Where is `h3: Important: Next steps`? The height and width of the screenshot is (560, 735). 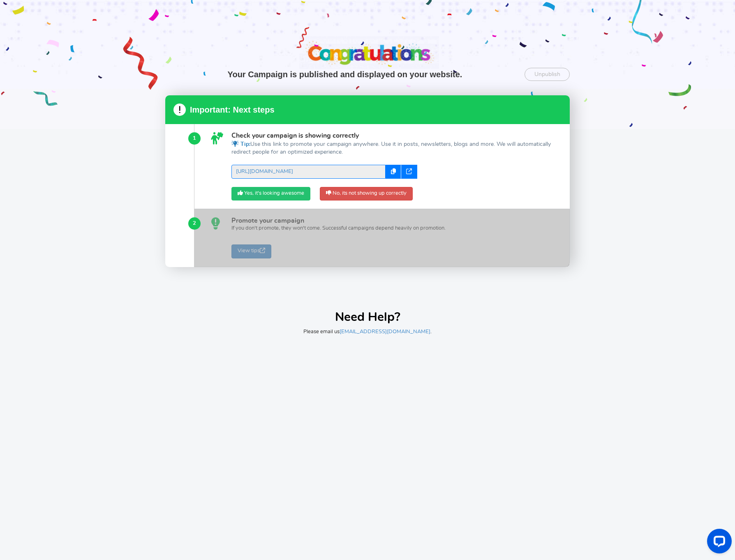
h3: Important: Next steps is located at coordinates (368, 109).